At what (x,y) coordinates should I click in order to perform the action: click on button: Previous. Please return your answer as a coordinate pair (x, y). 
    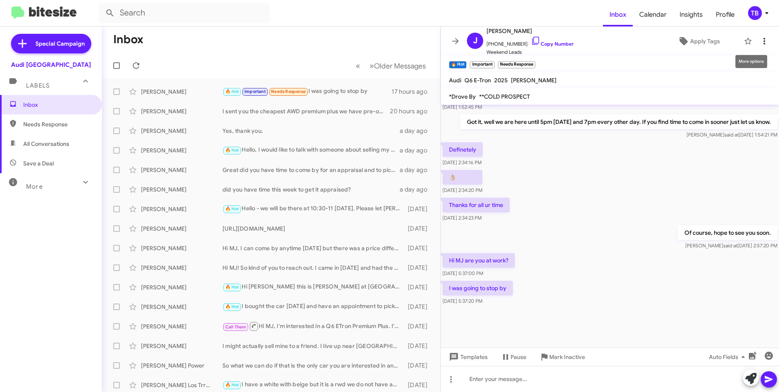
    Looking at the image, I should click on (358, 66).